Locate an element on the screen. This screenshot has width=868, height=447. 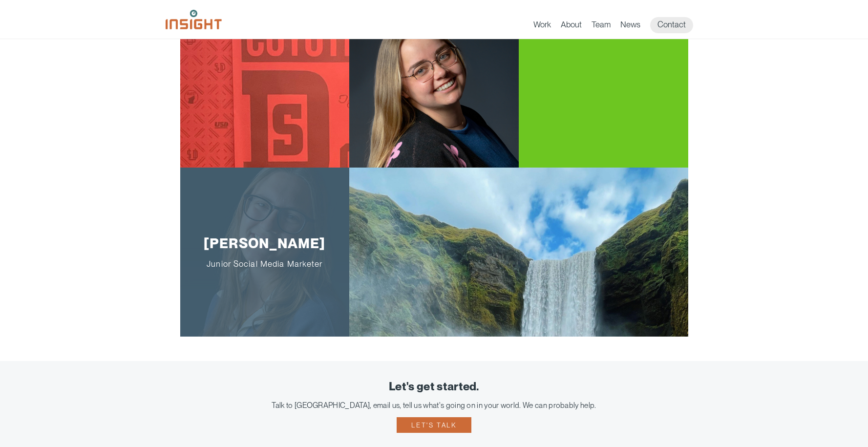
a: Contact is located at coordinates (671, 25).